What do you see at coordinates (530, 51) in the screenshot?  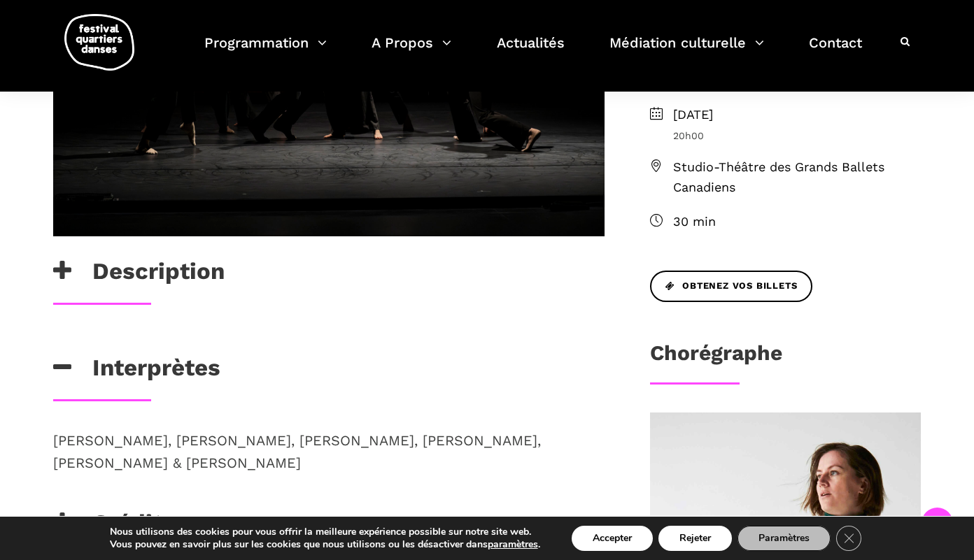 I see `a: Actualités` at bounding box center [530, 51].